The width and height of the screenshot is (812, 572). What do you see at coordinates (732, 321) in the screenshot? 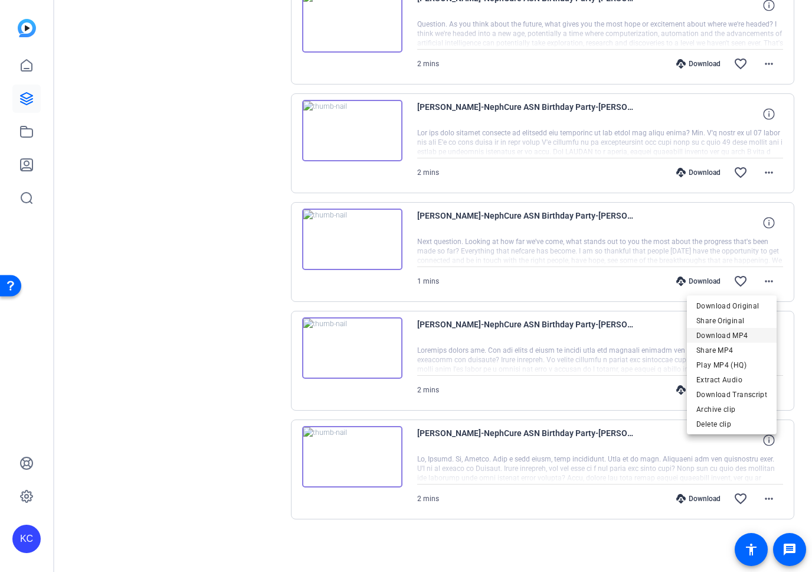
I see `span: Share Original` at bounding box center [732, 321].